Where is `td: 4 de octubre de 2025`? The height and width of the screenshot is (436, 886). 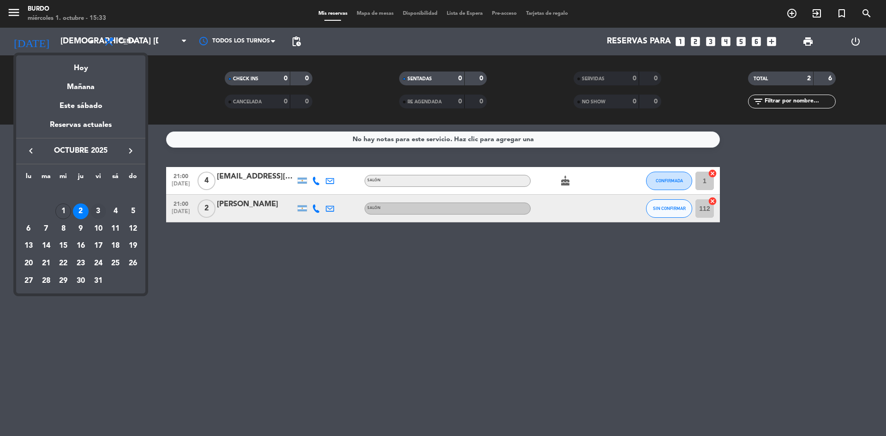
td: 4 de octubre de 2025 is located at coordinates (116, 211).